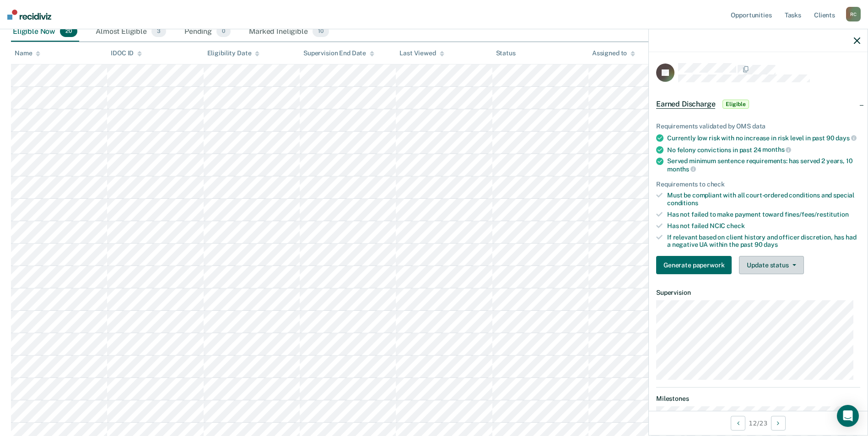 The image size is (868, 436). Describe the element at coordinates (758, 184) in the screenshot. I see `div: Requirements to check` at that location.